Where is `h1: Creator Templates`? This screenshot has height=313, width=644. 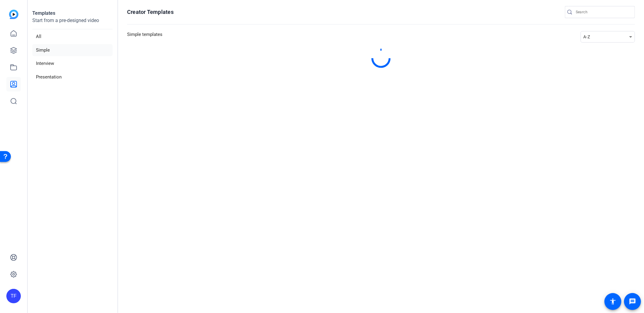 h1: Creator Templates is located at coordinates (151, 12).